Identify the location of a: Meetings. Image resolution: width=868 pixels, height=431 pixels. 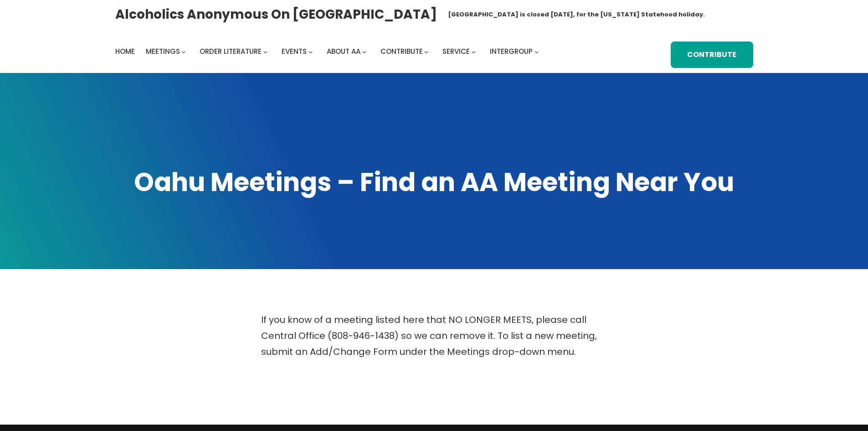
(163, 52).